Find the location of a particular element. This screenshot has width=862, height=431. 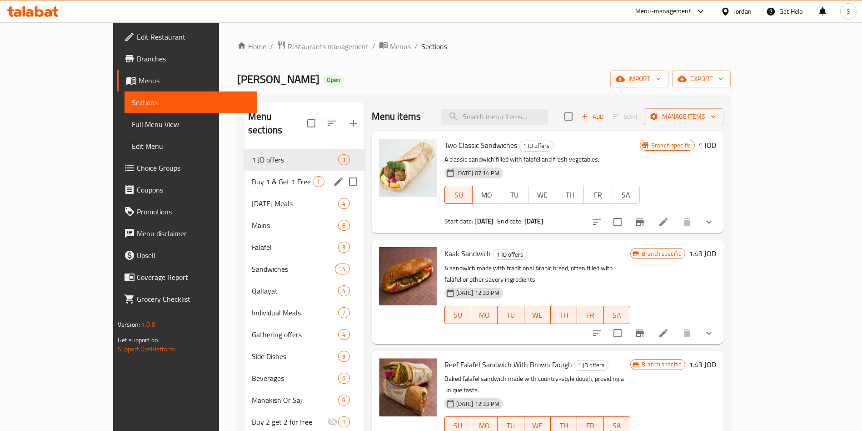

span: 1.0.0 is located at coordinates (148, 324).